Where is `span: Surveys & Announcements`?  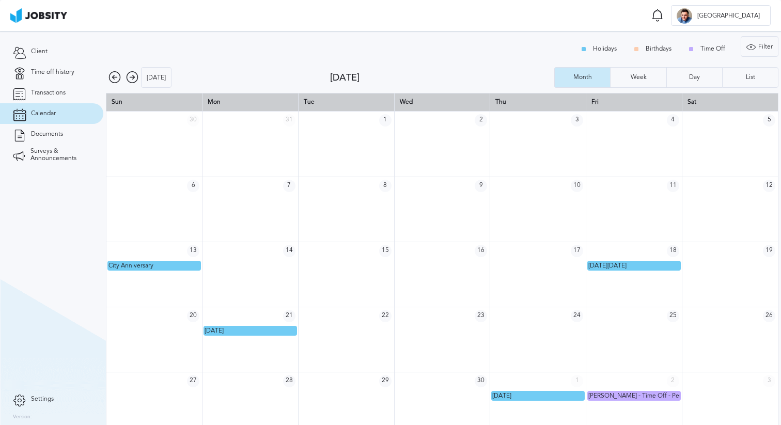
span: Surveys & Announcements is located at coordinates (60, 155).